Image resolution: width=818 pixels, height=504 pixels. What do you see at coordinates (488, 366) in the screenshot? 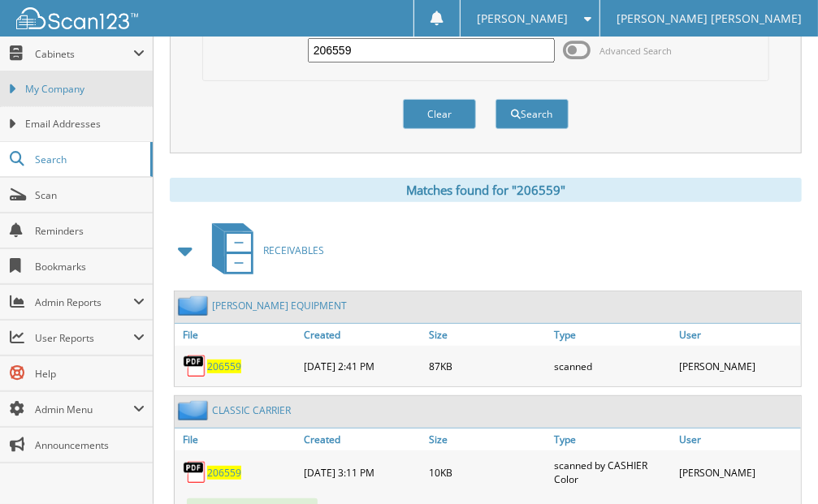
I see `div: 87KB` at bounding box center [488, 366].